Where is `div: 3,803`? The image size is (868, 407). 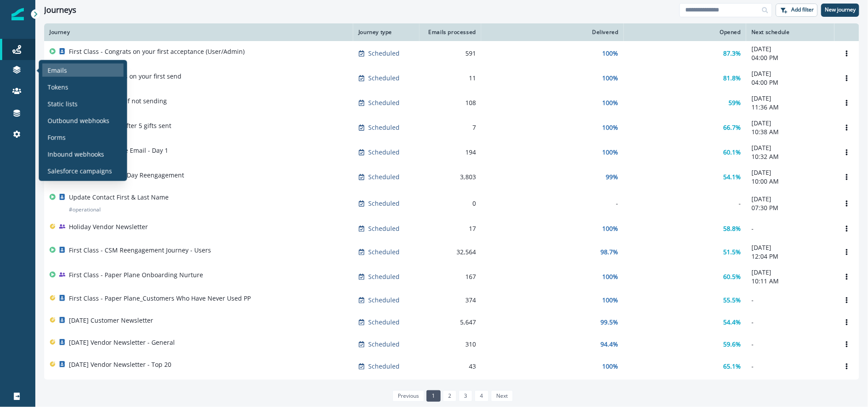
div: 3,803 is located at coordinates (450, 177).